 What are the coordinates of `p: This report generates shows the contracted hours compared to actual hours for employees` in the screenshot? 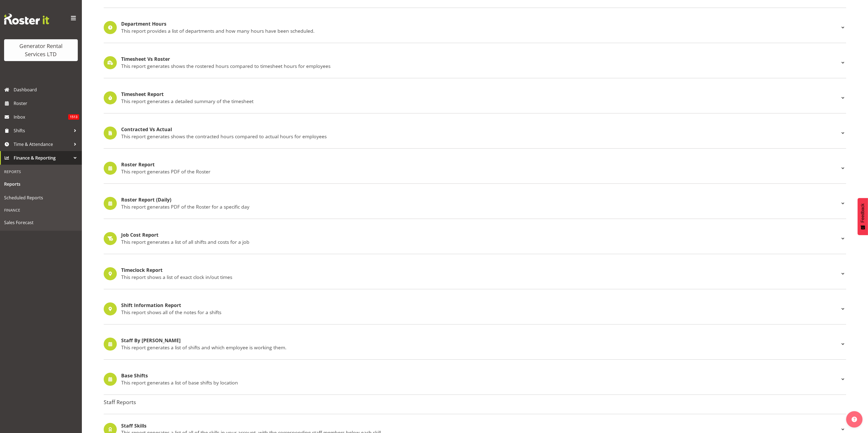 It's located at (480, 136).